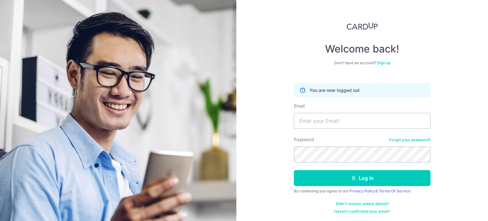  I want to click on a: Didn't receive unlock details?, so click(362, 204).